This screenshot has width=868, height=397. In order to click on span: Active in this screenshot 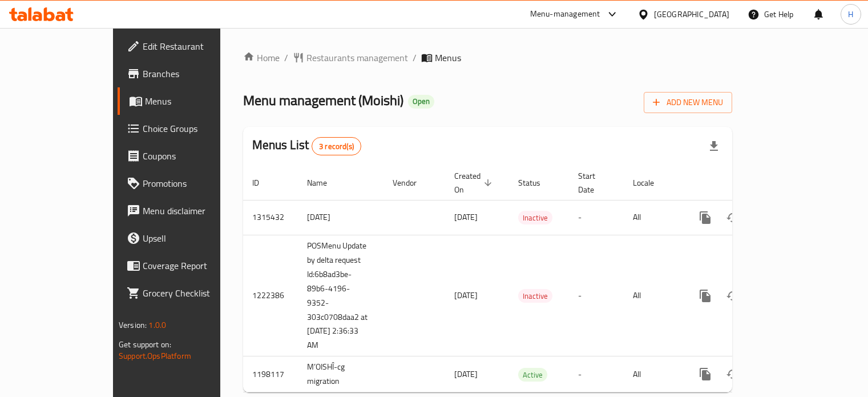, I will do `click(533, 375)`.